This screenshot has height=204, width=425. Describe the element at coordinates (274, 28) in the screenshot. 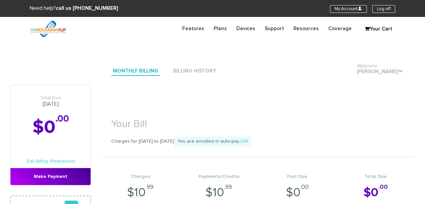

I see `a: Support` at that location.